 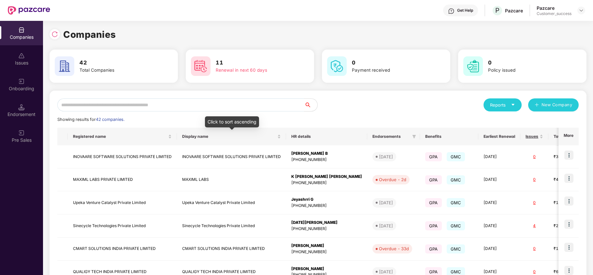 I want to click on img: svg+xml;base64,PHN2ZyB3aWR0aD0iMjAiIGhlaWdodD0iMjAiIHZpZXdCb3g9IjAgMCAyMCAyMCIgZmlsbD0ibm9uZSIgeG..., so click(x=21, y=81).